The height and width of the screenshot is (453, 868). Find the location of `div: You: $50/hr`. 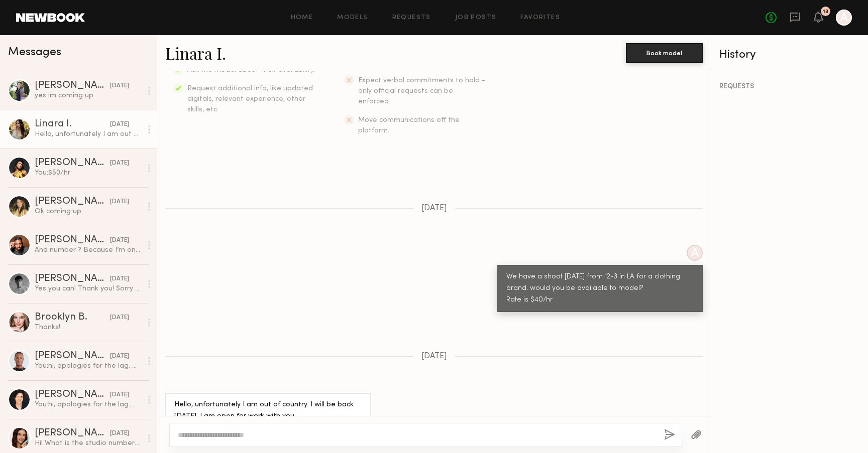

div: You: $50/hr is located at coordinates (88, 172).